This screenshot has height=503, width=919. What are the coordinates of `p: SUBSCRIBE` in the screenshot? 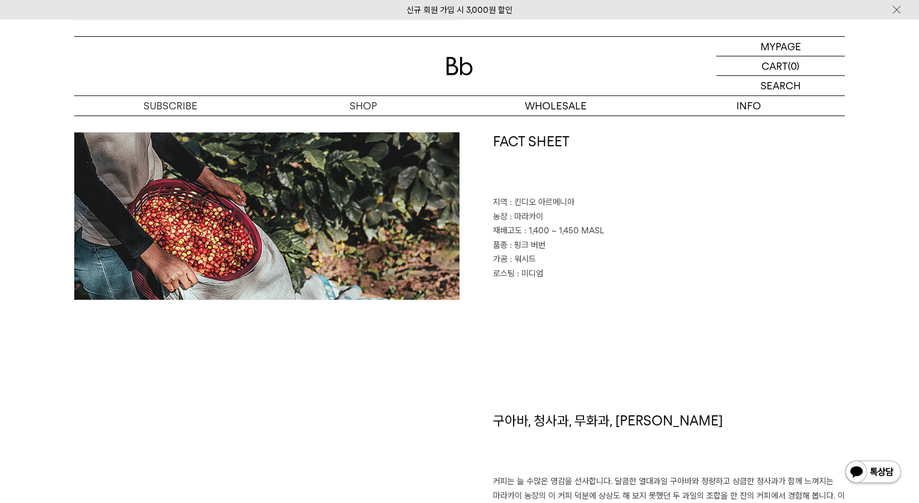 It's located at (170, 106).